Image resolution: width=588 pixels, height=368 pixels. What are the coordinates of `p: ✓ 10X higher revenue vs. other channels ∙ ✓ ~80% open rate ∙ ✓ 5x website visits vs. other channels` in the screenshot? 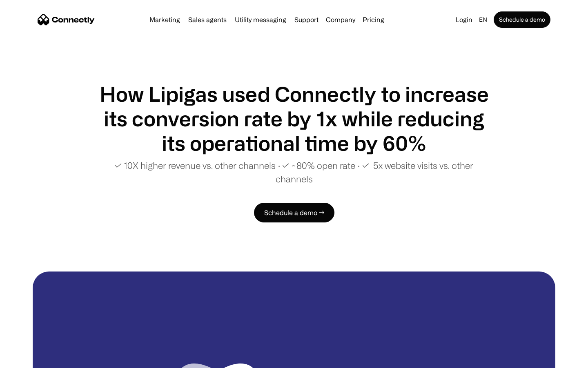 It's located at (294, 172).